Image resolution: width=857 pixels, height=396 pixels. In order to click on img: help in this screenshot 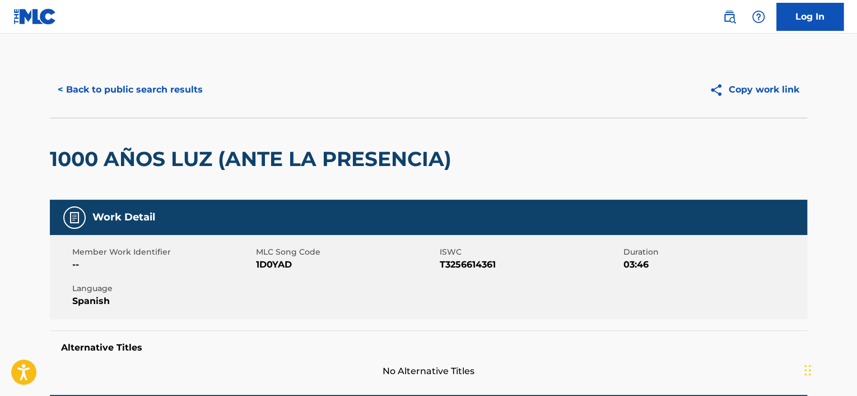, I will do `click(759, 17)`.